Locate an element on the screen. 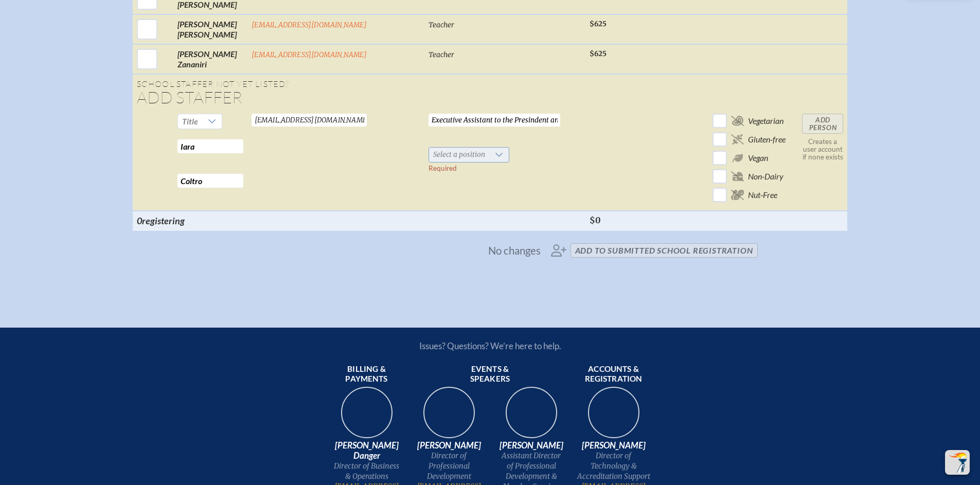  img: 545ba9c4-c691-43d5-86fb-b0a622cbeb82 is located at coordinates (531, 417).